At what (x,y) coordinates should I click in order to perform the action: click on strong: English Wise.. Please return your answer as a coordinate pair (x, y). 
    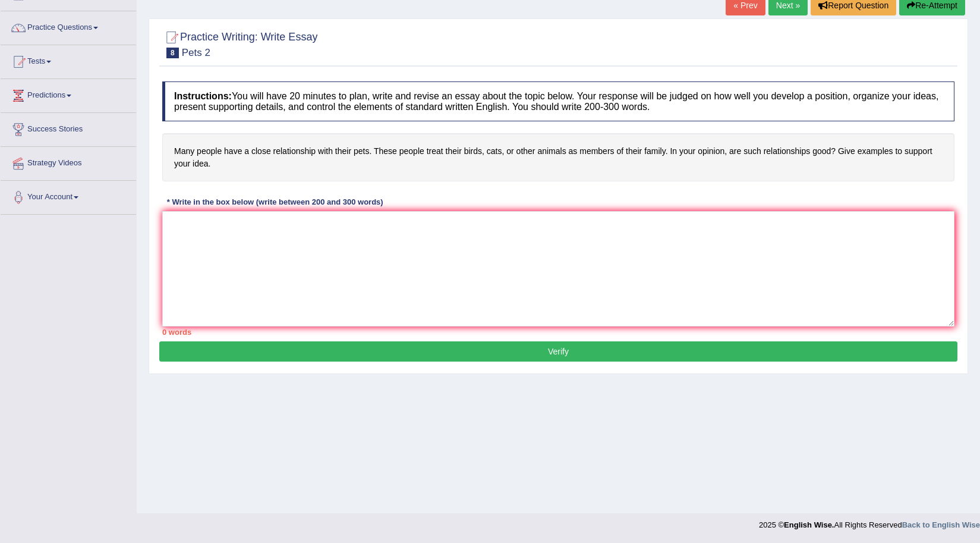
    Looking at the image, I should click on (809, 525).